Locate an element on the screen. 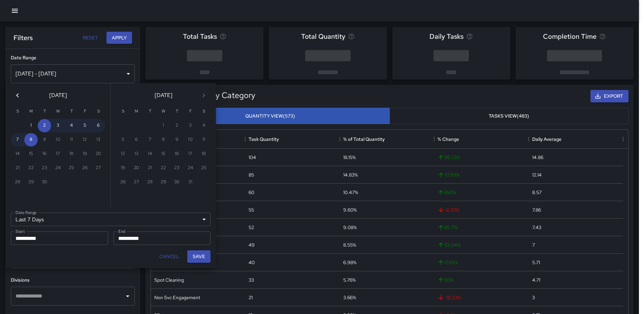 The image size is (644, 314). button: 8 is located at coordinates (31, 140).